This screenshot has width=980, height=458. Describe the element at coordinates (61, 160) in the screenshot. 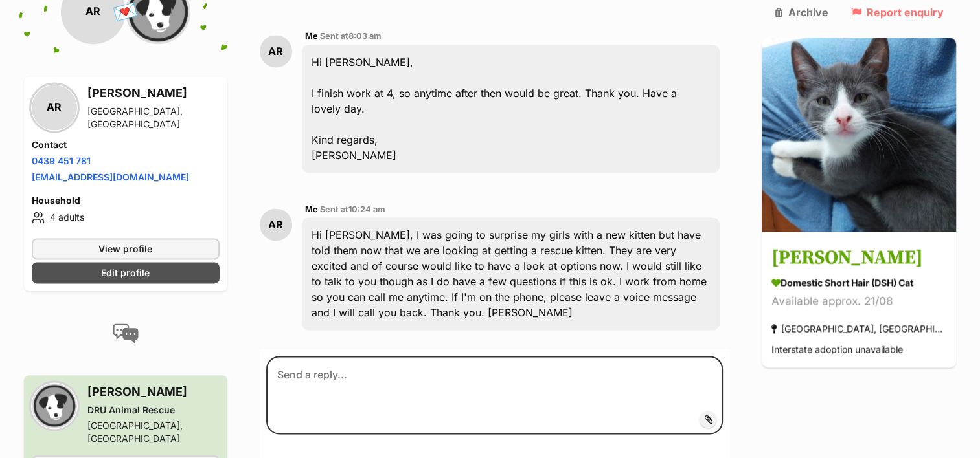

I see `a: 0439 451 781` at that location.